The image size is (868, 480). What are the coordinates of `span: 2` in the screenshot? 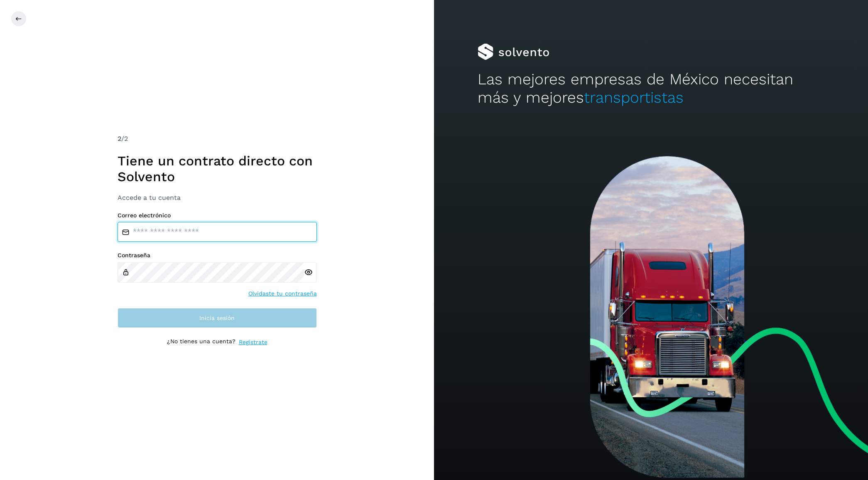 It's located at (119, 138).